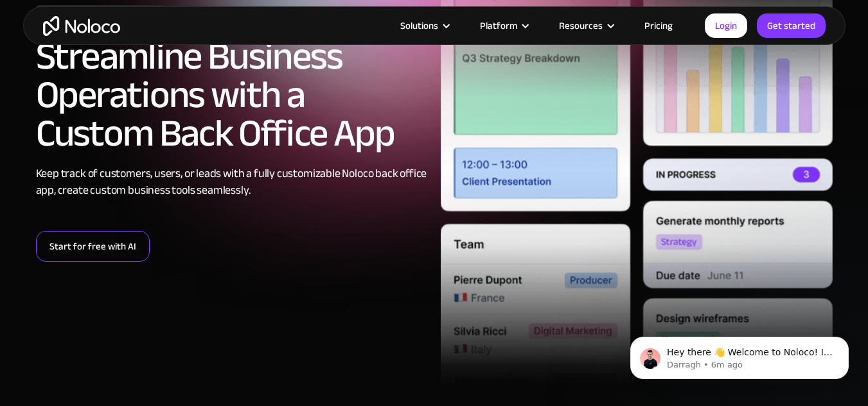 The image size is (868, 406). I want to click on img: Profile image for Darragh, so click(39, 49).